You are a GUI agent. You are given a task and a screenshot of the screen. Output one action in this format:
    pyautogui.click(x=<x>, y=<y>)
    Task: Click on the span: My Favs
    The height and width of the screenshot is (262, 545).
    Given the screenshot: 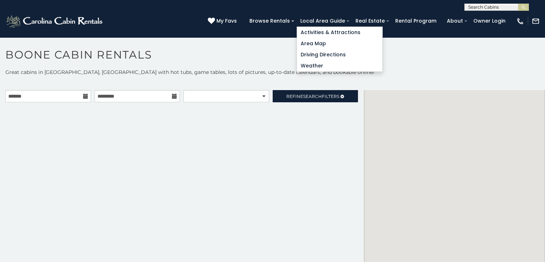 What is the action you would take?
    pyautogui.click(x=227, y=21)
    